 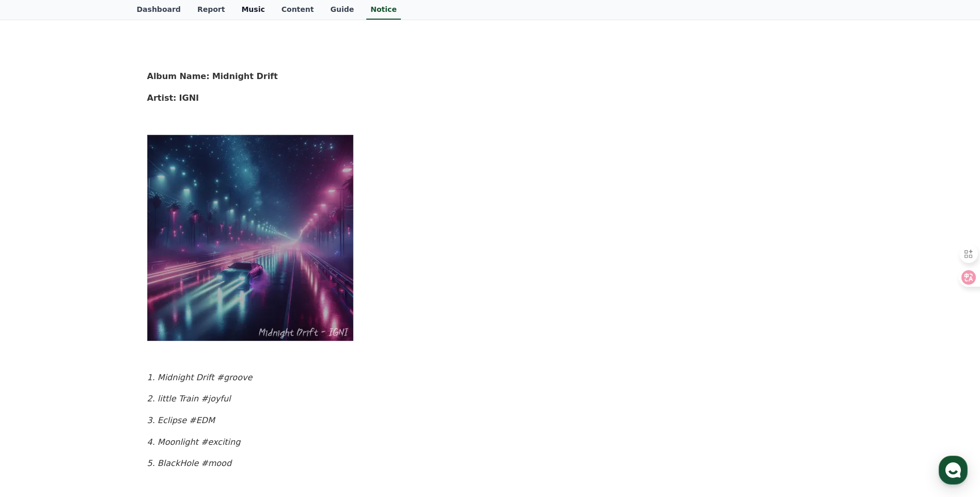 I want to click on strong: IGNI, so click(x=189, y=98).